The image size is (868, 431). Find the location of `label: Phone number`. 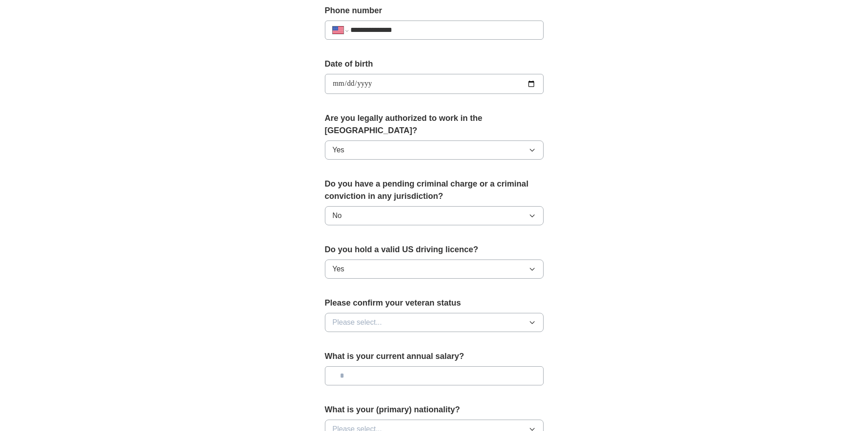

label: Phone number is located at coordinates (434, 10).